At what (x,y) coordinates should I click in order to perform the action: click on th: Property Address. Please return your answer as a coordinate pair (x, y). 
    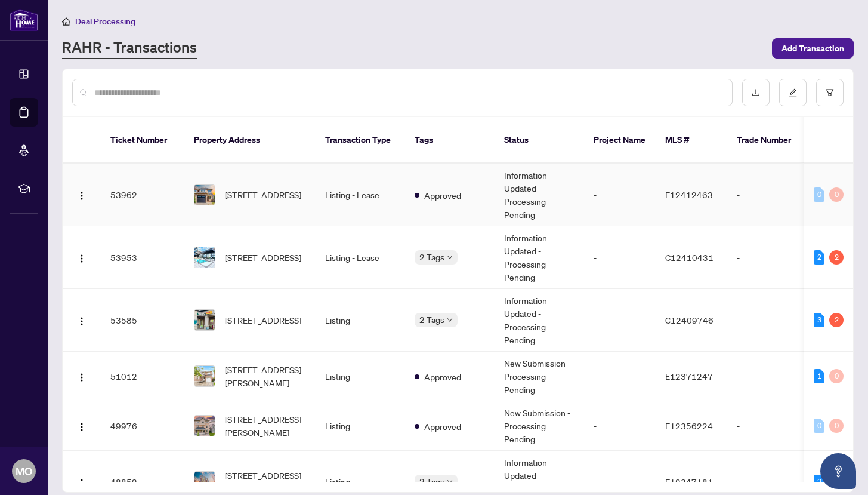
    Looking at the image, I should click on (250, 140).